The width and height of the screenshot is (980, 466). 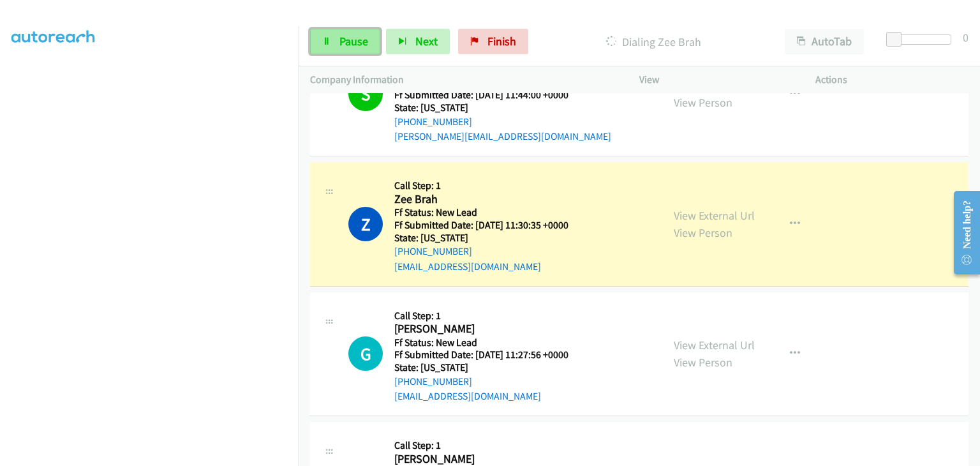 I want to click on a: Pause, so click(x=346, y=41).